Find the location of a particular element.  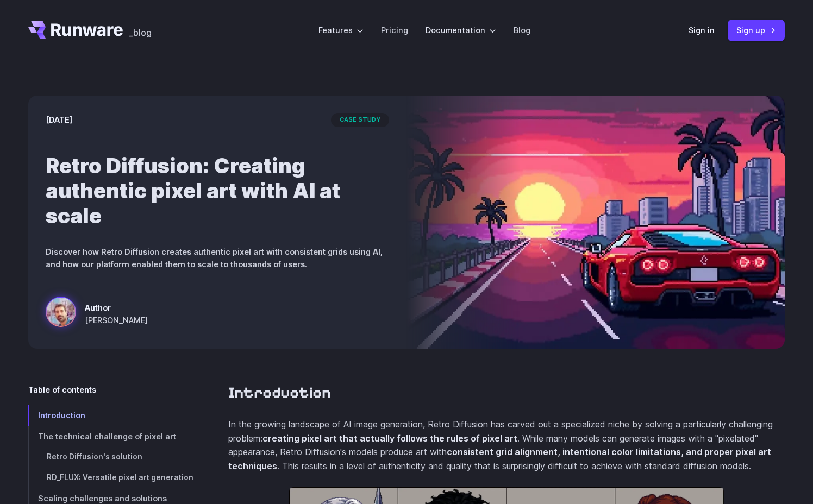

strong: consistent grid alignment, intentional color limitations, and proper pixel art techniques is located at coordinates (500, 459).